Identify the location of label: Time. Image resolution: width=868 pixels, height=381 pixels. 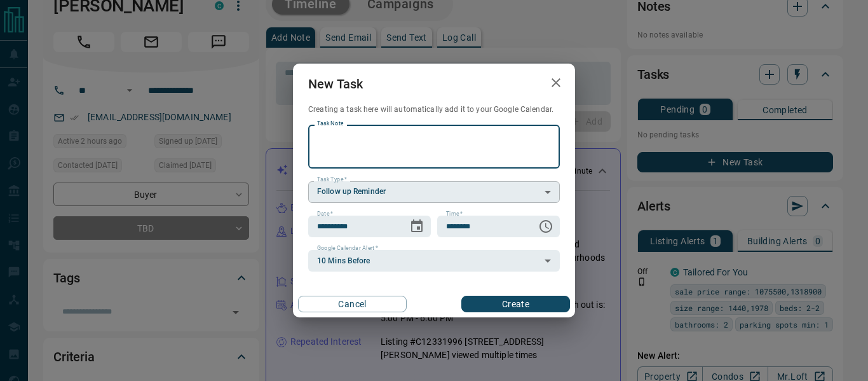
(454, 214).